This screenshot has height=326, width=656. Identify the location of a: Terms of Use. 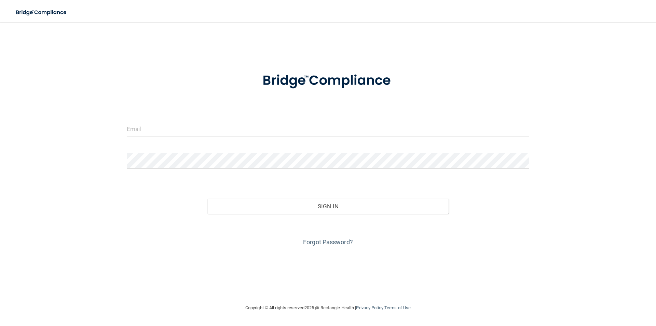
(397, 307).